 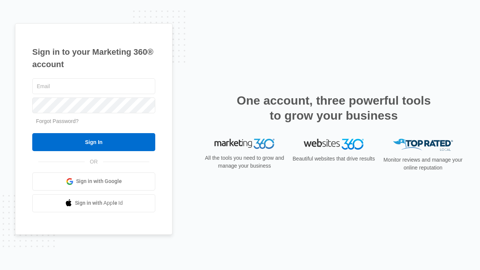 I want to click on img: Marketing 360, so click(x=245, y=144).